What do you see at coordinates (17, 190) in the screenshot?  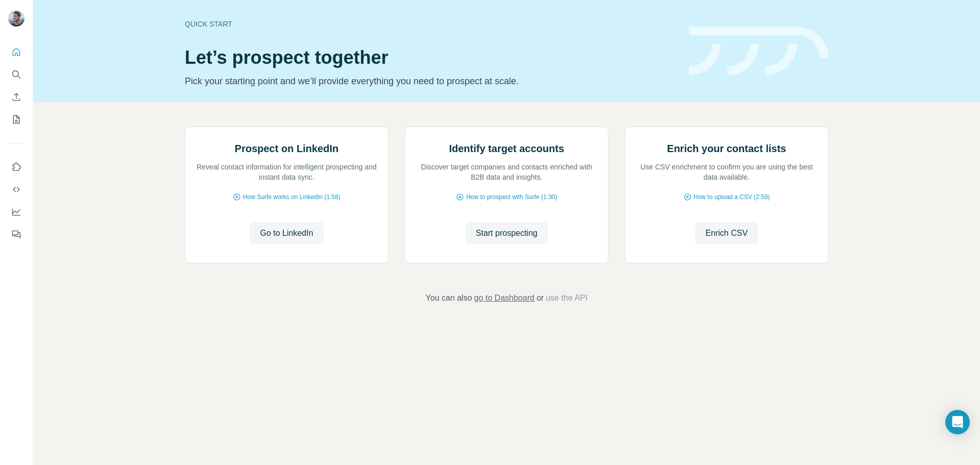 I see `button: Use Surfe API` at bounding box center [17, 190].